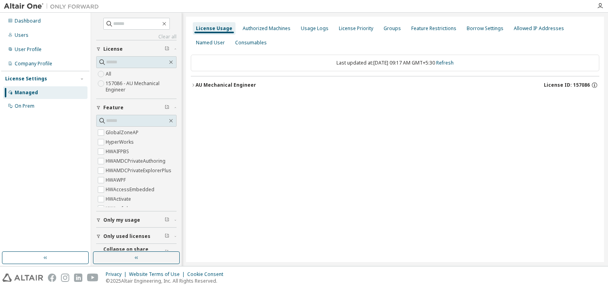 Image resolution: width=608 pixels, height=289 pixels. Describe the element at coordinates (134, 252) in the screenshot. I see `span: Collapse on share string` at that location.